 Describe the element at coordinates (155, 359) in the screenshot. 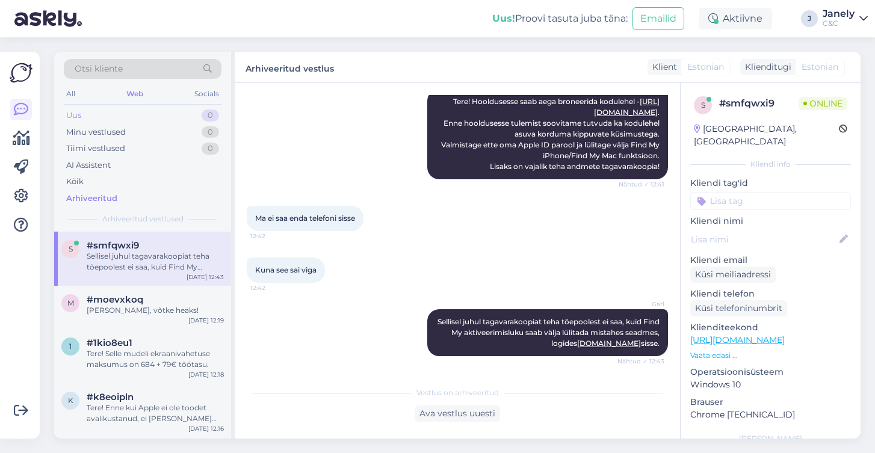

I see `div: Tere! Selle mudeli ekraanivahetuse maksumus on 684 + 79€ töötasu.` at that location.